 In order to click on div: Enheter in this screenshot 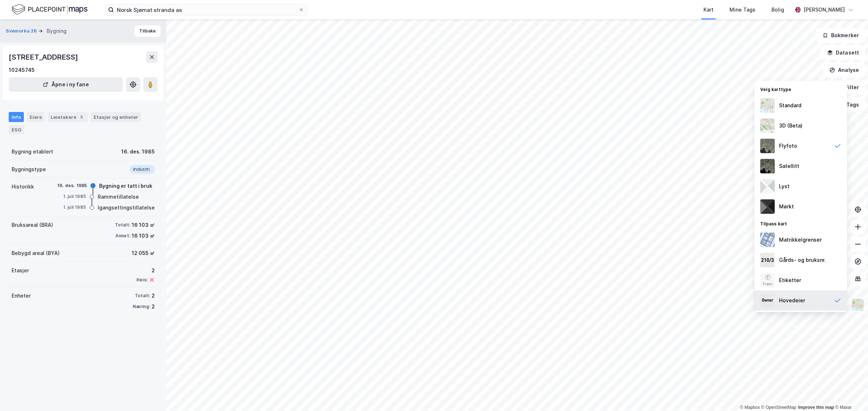, I will do `click(21, 296)`.